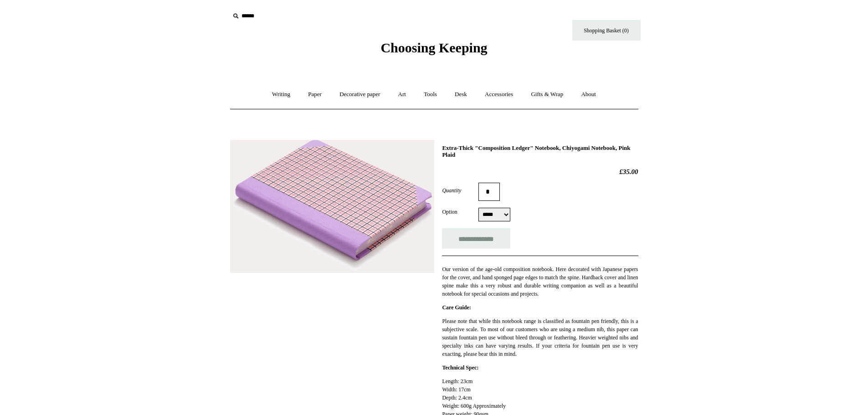 Image resolution: width=868 pixels, height=415 pixels. Describe the element at coordinates (460, 212) in the screenshot. I see `label: Option` at that location.